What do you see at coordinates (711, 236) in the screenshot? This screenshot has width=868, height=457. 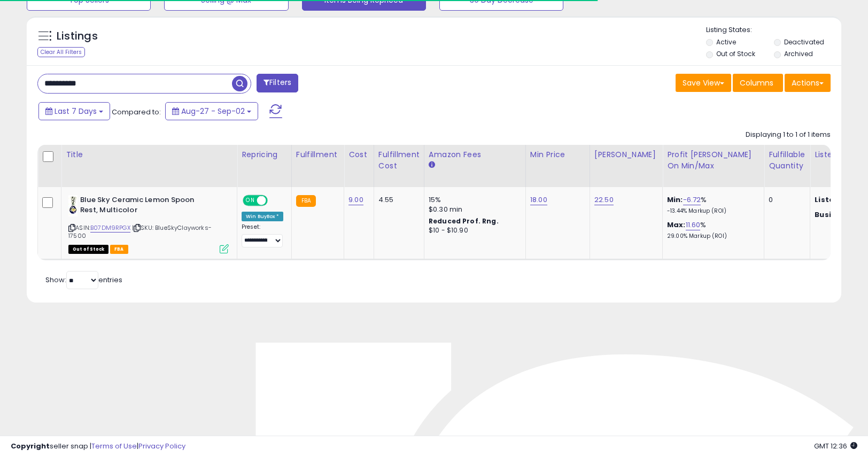 I see `p: 29.00% Markup (ROI)` at bounding box center [711, 236].